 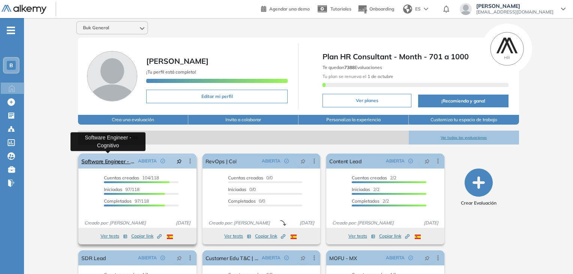 I want to click on span: Agendar una demo, so click(x=290, y=9).